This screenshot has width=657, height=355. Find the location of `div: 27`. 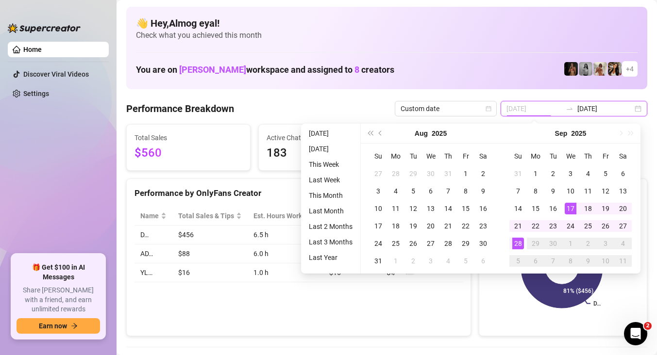

div: 27 is located at coordinates (378, 174).